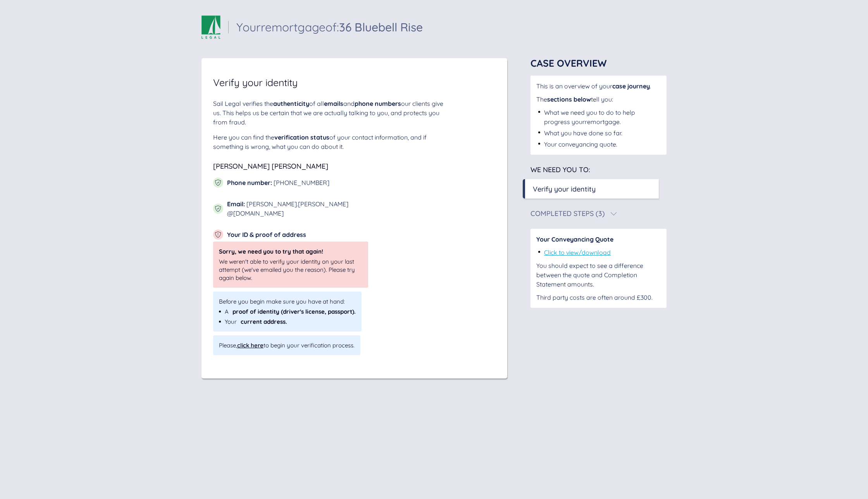 Image resolution: width=868 pixels, height=499 pixels. Describe the element at coordinates (598, 275) in the screenshot. I see `div: You should expect to see a difference between the quote and Completion Statement amounts.` at that location.